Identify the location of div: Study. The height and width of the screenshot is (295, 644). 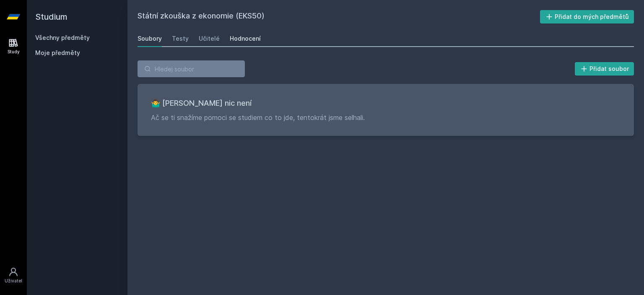
(13, 52).